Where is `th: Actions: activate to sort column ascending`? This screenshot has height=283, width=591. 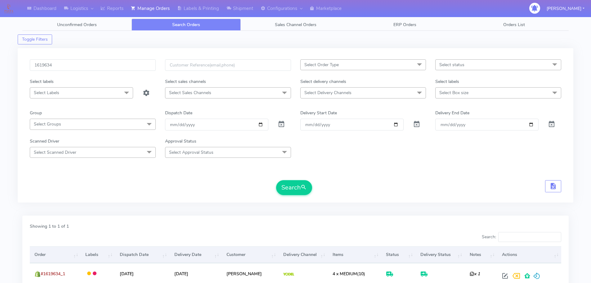
th: Actions: activate to sort column ascending is located at coordinates (529, 254).